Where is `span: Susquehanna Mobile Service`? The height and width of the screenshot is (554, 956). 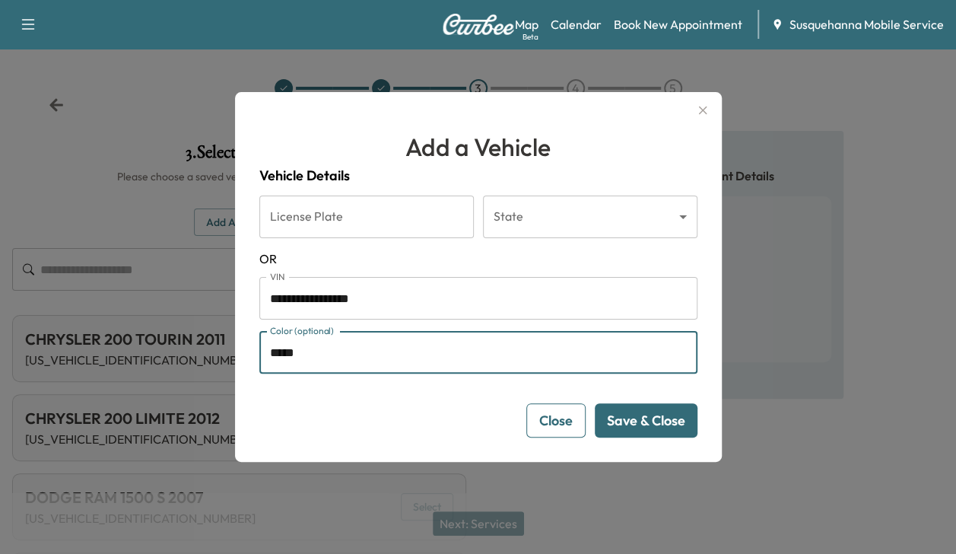 span: Susquehanna Mobile Service is located at coordinates (867, 24).